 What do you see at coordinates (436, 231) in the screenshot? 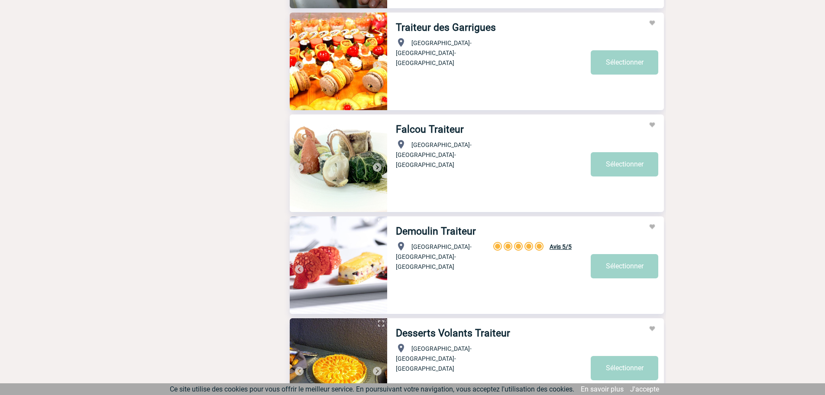
I see `a: Demoulin Traiteur` at bounding box center [436, 231].